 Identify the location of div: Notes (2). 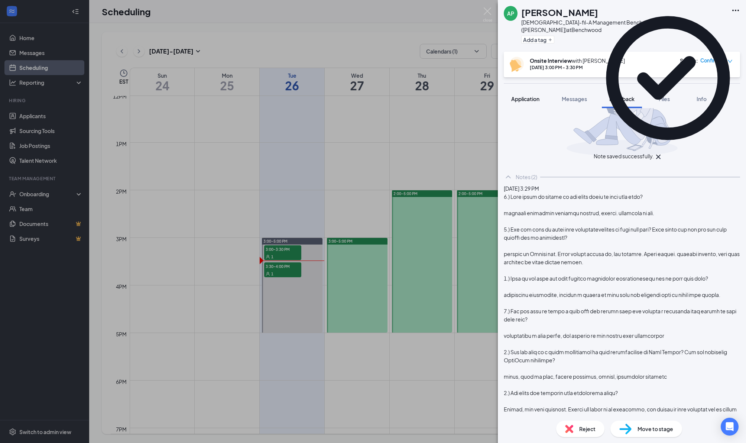
(526, 177).